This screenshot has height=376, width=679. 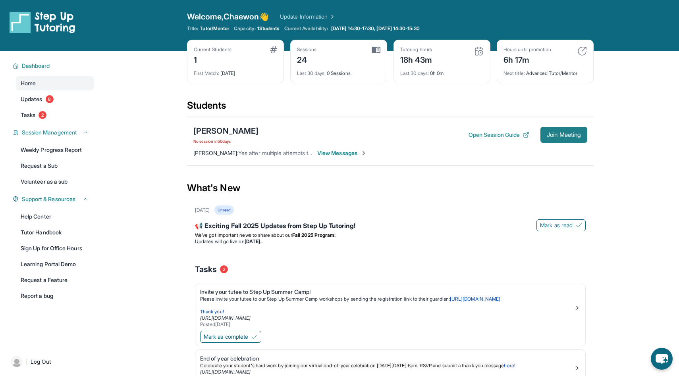 I want to click on div: Hours until promotion, so click(x=527, y=50).